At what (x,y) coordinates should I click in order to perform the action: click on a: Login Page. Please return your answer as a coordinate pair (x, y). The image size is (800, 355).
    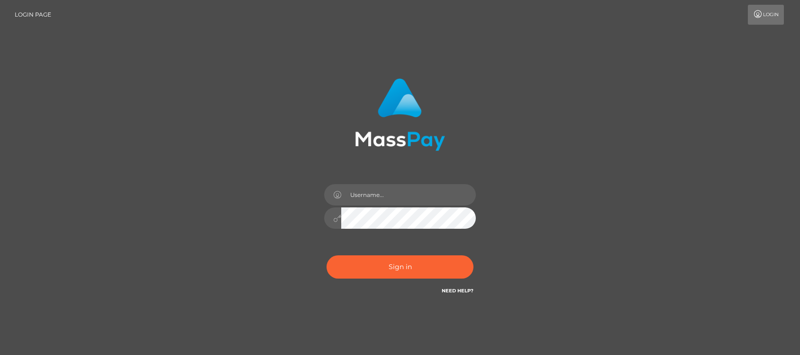
    Looking at the image, I should click on (33, 15).